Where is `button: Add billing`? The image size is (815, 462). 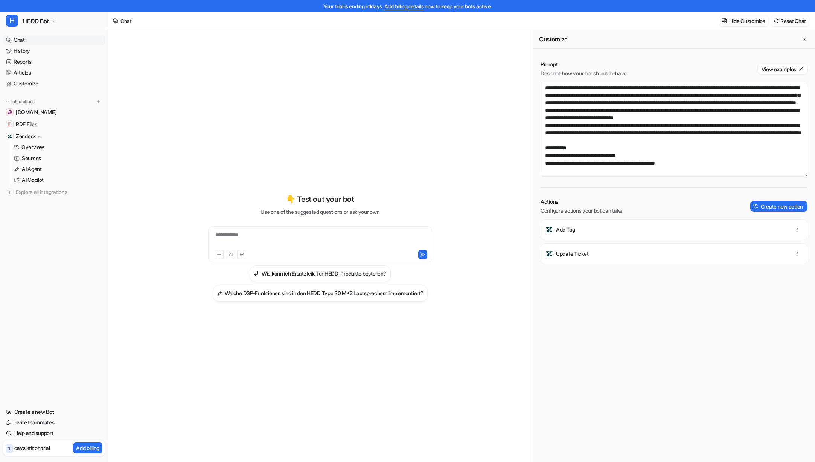 button: Add billing is located at coordinates (88, 447).